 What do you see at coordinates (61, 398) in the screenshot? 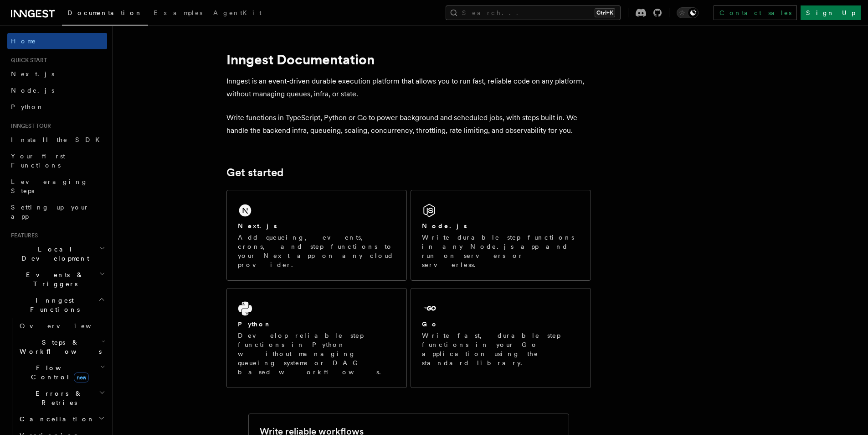
I see `button: Errors & Retries` at bounding box center [61, 398].